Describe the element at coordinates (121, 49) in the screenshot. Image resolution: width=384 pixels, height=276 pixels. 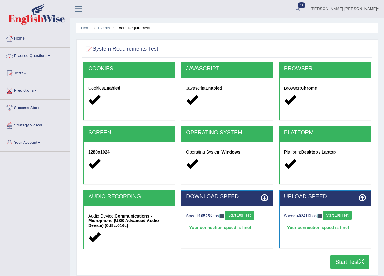
I see `h2: System Requirements Test` at that location.